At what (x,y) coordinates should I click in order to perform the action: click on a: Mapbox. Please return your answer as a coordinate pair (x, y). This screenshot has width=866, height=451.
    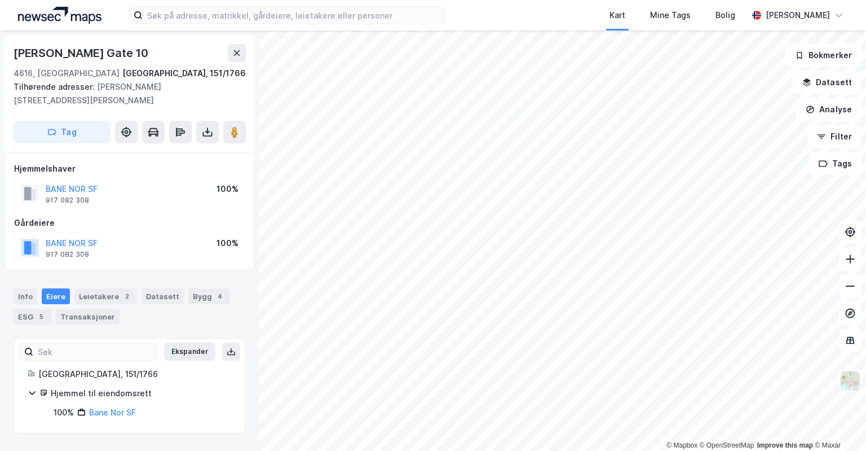
    Looking at the image, I should click on (682, 445).